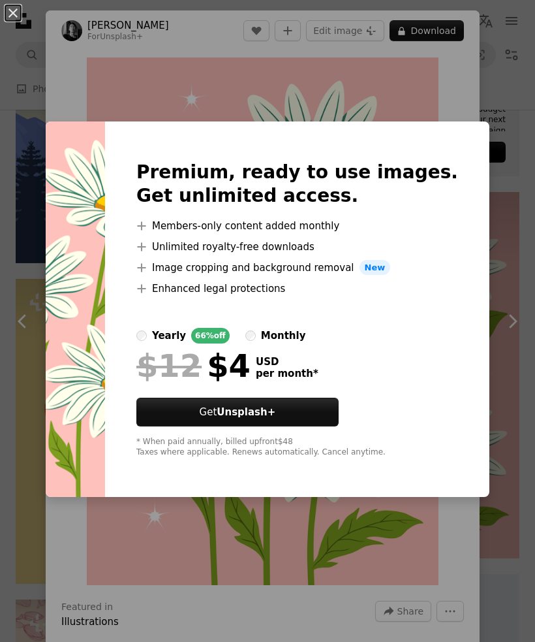 This screenshot has width=535, height=642. I want to click on div: yearly, so click(169, 335).